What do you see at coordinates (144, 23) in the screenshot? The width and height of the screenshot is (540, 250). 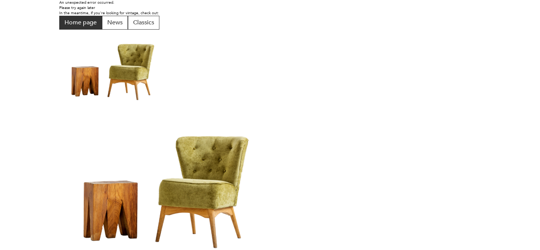 I see `button: Classics` at bounding box center [144, 23].